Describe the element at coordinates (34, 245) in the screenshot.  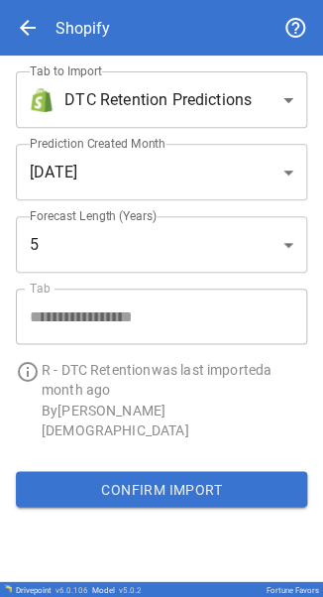
I see `span: 5` at that location.